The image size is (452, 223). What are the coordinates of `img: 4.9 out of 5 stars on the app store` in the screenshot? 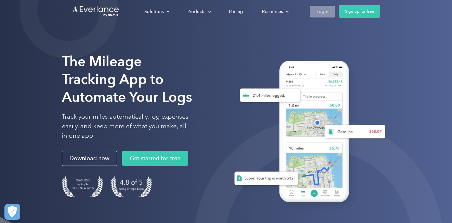 It's located at (131, 187).